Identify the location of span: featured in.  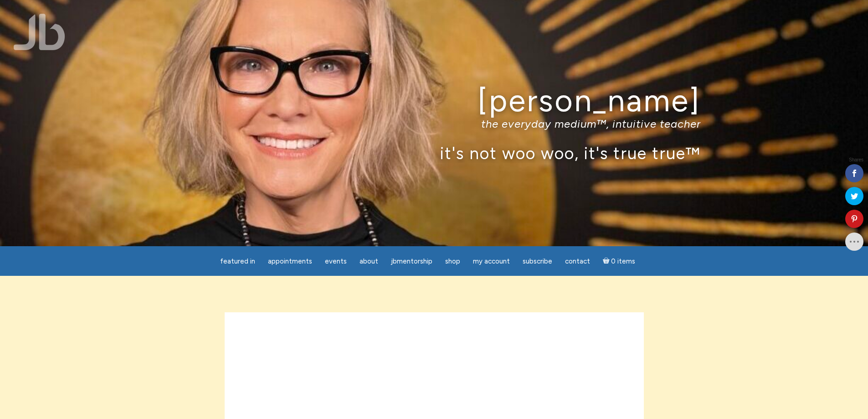
(237, 261).